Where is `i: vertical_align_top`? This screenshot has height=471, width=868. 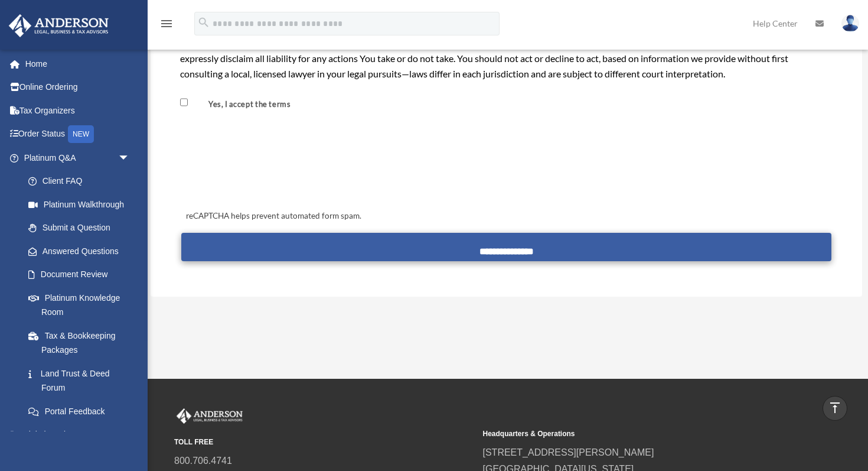 i: vertical_align_top is located at coordinates (835, 408).